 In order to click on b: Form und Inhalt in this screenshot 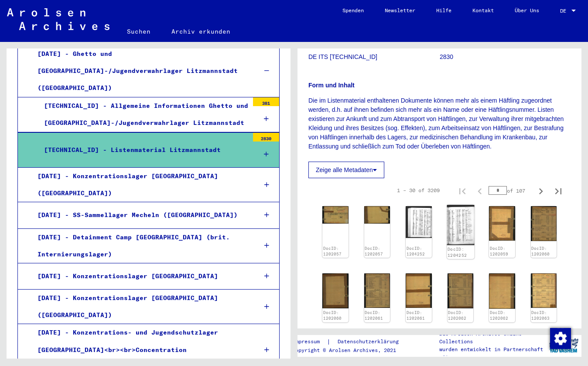, I will do `click(332, 85)`.